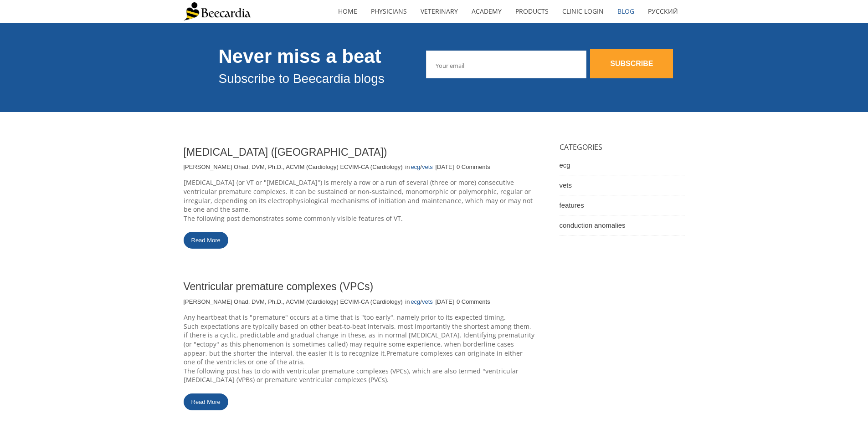  What do you see at coordinates (583, 11) in the screenshot?
I see `a: Clinic Login` at bounding box center [583, 11].